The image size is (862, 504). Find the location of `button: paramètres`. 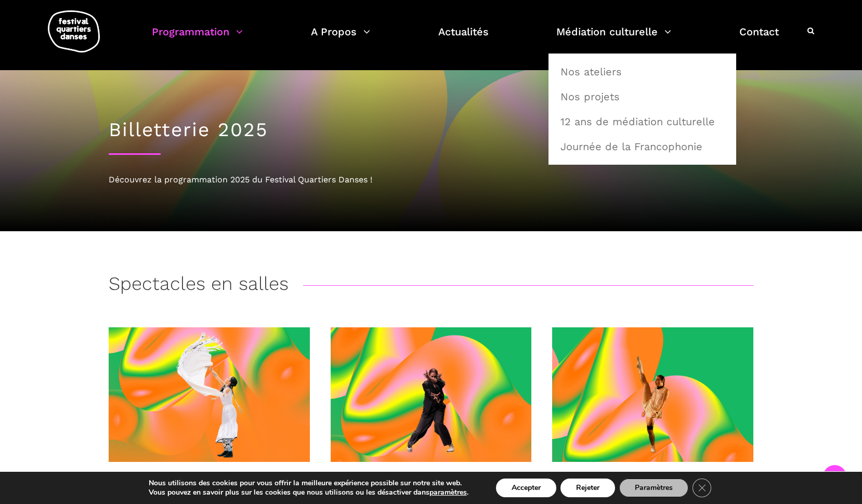

button: paramètres is located at coordinates (448, 493).